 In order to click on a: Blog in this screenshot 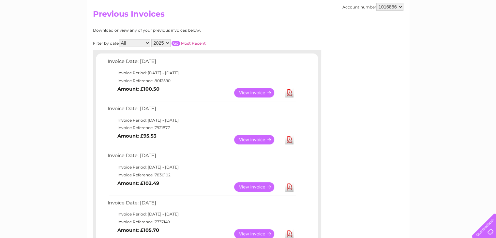, I will do `click(444, 30)`.